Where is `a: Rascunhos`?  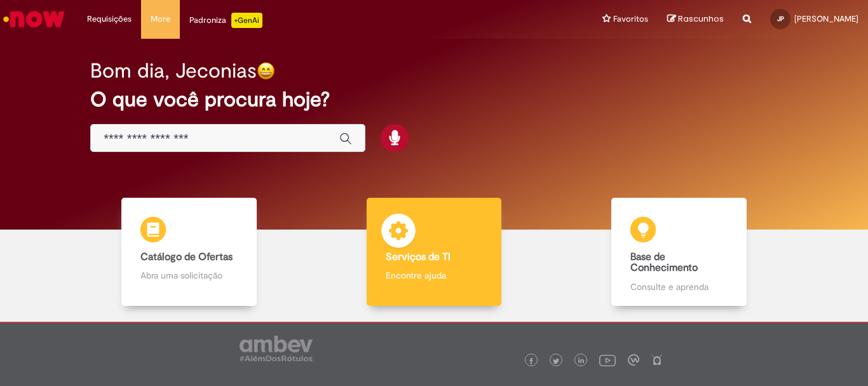 a: Rascunhos is located at coordinates (695, 19).